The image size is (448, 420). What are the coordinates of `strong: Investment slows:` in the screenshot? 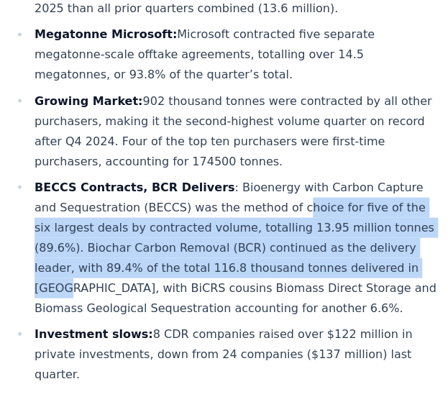 It's located at (94, 333).